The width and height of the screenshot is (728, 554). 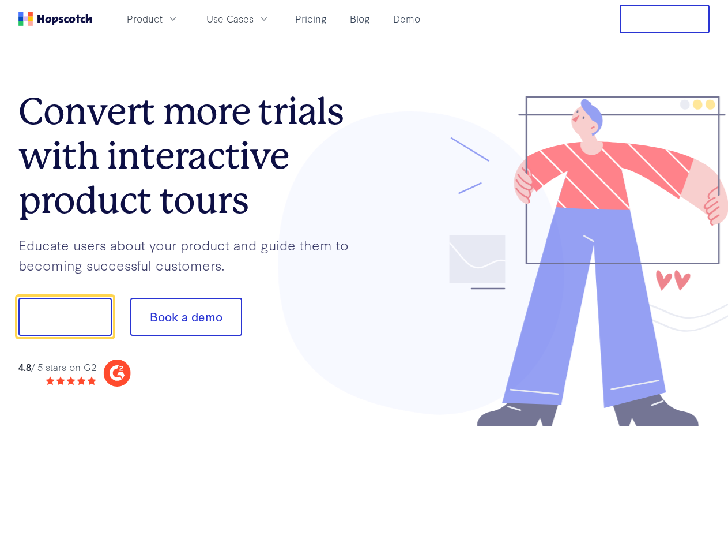 I want to click on strong: 4.8, so click(x=25, y=366).